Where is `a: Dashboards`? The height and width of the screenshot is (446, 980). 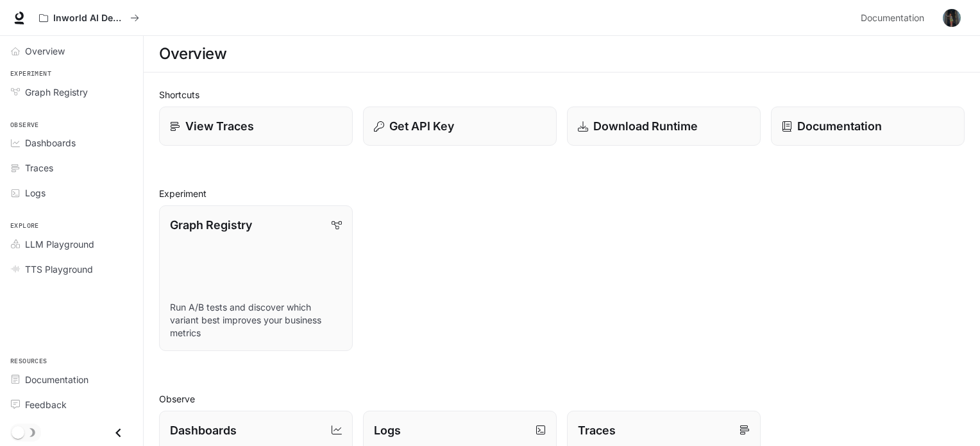 a: Dashboards is located at coordinates (71, 143).